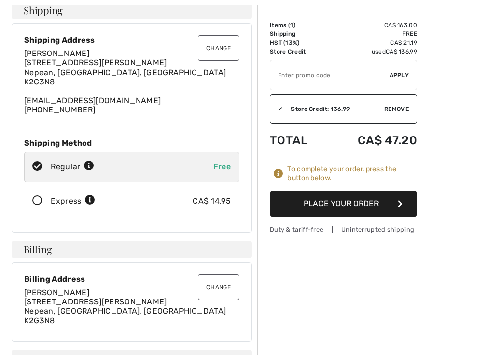 The height and width of the screenshot is (355, 503). I want to click on td: Free, so click(372, 34).